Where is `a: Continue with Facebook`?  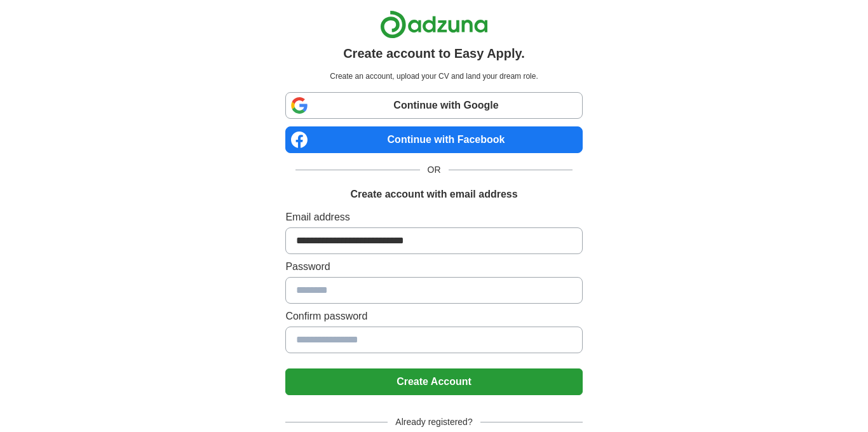
a: Continue with Facebook is located at coordinates (433, 140).